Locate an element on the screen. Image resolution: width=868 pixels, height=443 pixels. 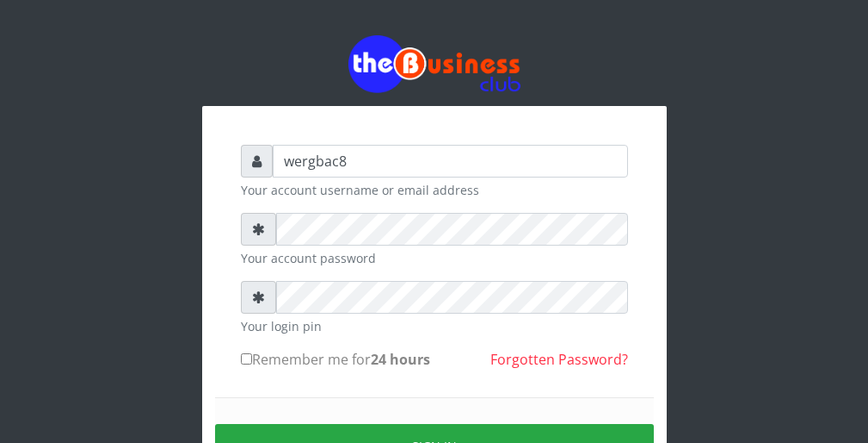
b: 24 hours is located at coordinates (400, 359).